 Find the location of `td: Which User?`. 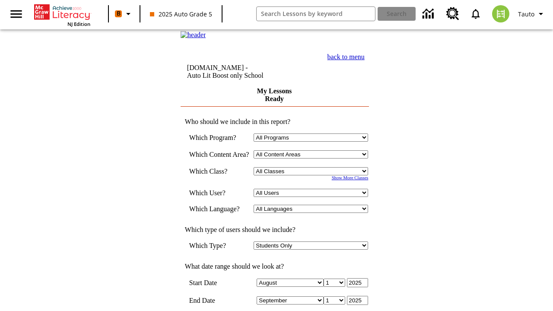

td: Which User? is located at coordinates (219, 193).